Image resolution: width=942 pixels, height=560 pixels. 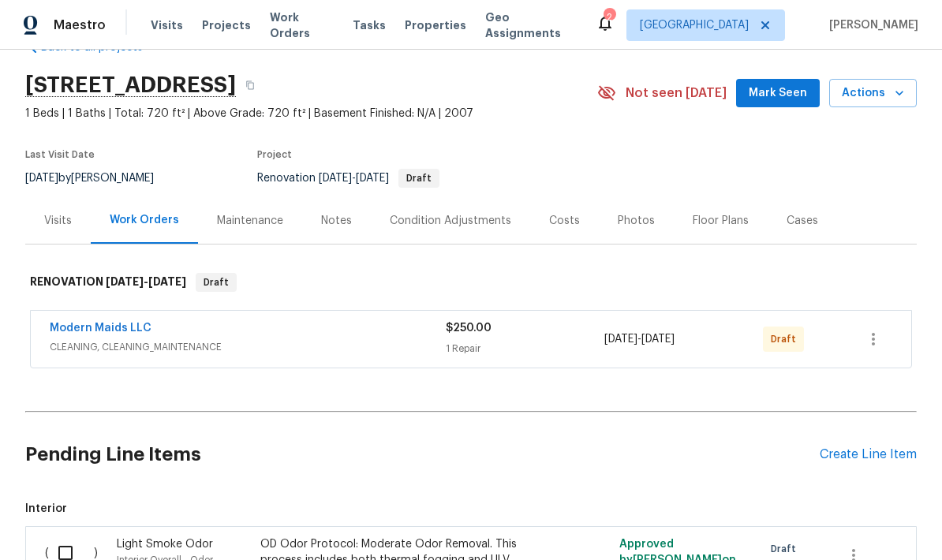 I want to click on span: 1 Beds | 1 Baths | Total: 720 ft² | Above Grade: 720 ft² | Basement Finished: N/A | 2007, so click(x=311, y=113).